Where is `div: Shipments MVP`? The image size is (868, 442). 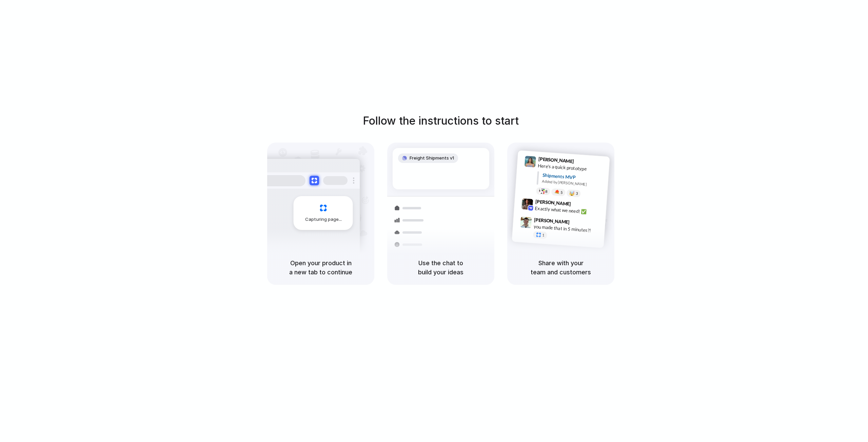
div: Shipments MVP is located at coordinates (573, 177).